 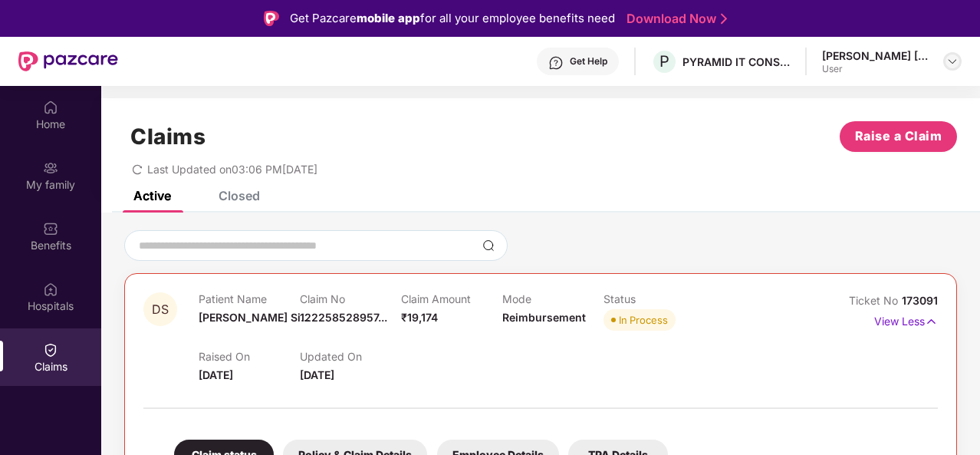 I want to click on span: Reimbursement, so click(x=544, y=316).